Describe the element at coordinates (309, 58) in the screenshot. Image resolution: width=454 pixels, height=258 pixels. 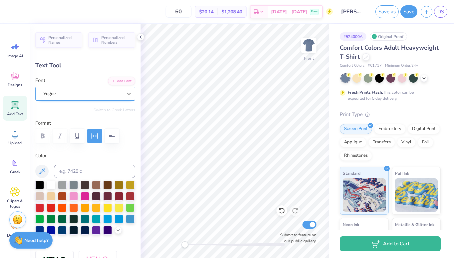
I see `div: Front` at that location.